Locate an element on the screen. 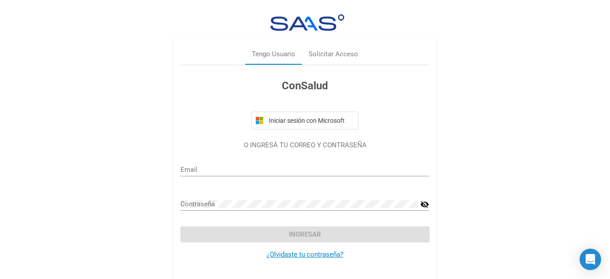 The image size is (610, 279). div: Solicitar Acceso is located at coordinates (333, 54).